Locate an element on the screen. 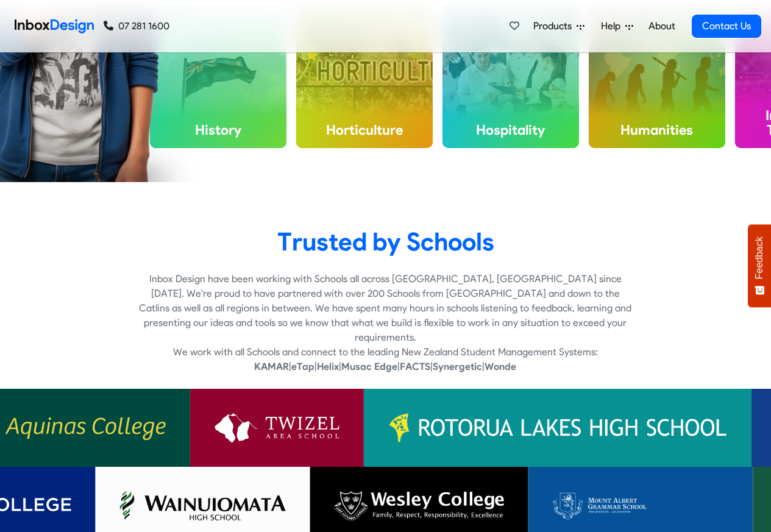 This screenshot has height=532, width=771. span: Products is located at coordinates (555, 26).